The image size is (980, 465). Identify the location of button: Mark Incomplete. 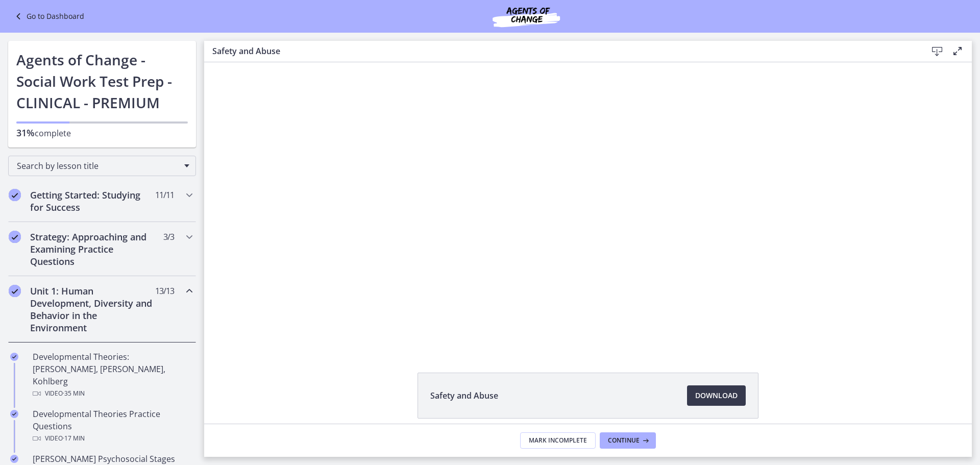
(558, 441).